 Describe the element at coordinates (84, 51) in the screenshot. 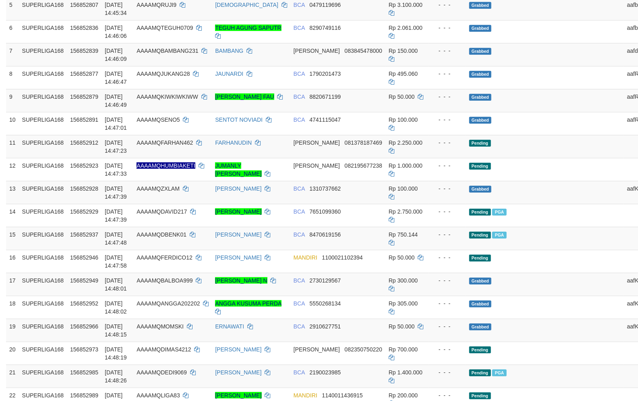

I see `span: 156852839` at that location.